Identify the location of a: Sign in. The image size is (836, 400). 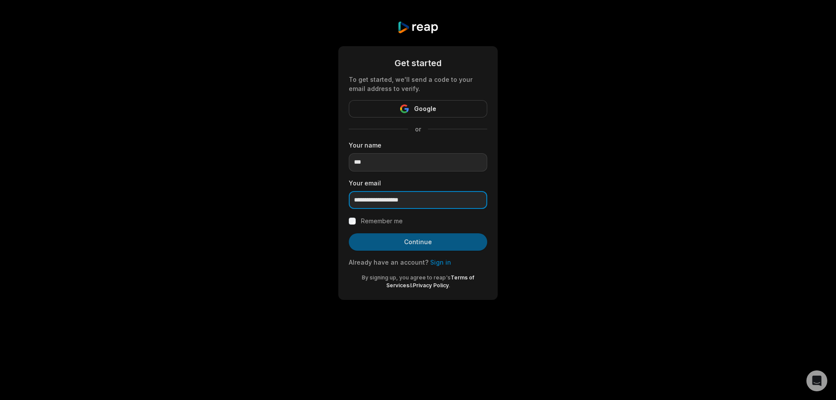
(440, 262).